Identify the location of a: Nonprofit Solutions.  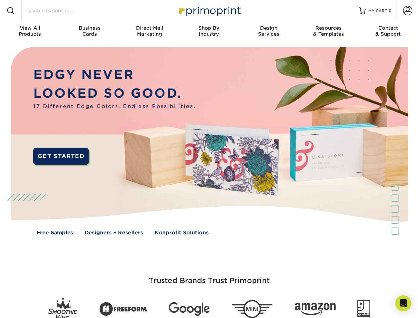
(181, 232).